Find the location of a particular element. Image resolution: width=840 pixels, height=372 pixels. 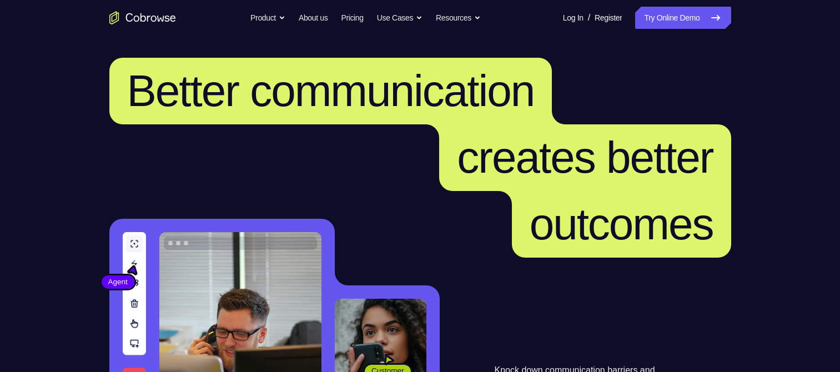

button: Resources is located at coordinates (458, 18).